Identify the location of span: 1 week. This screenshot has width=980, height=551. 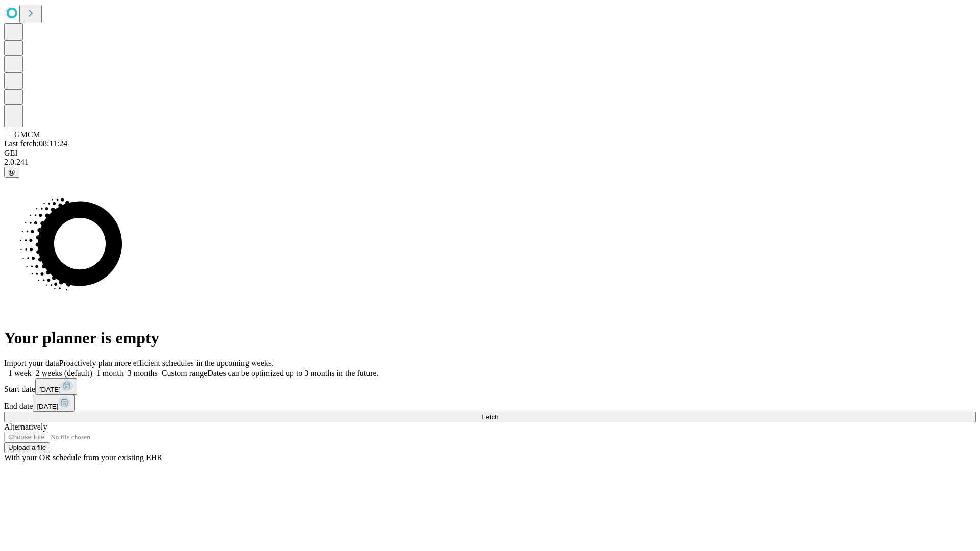
(20, 373).